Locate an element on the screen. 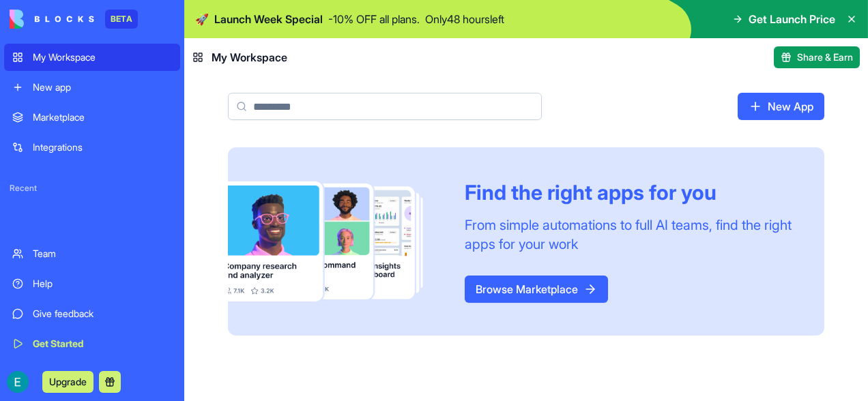  img: logo is located at coordinates (52, 19).